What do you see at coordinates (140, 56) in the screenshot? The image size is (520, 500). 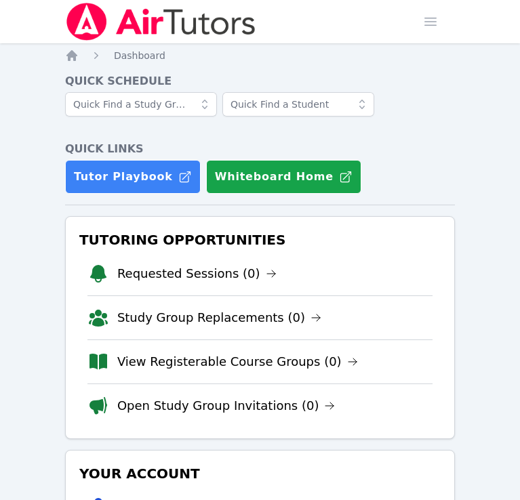 I see `a: Dashboard` at bounding box center [140, 56].